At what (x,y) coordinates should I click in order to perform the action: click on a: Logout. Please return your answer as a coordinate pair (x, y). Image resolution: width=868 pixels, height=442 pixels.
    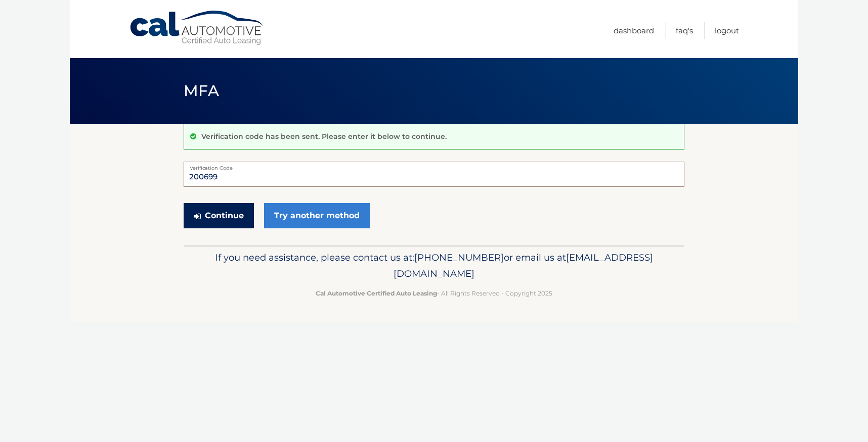
    Looking at the image, I should click on (727, 30).